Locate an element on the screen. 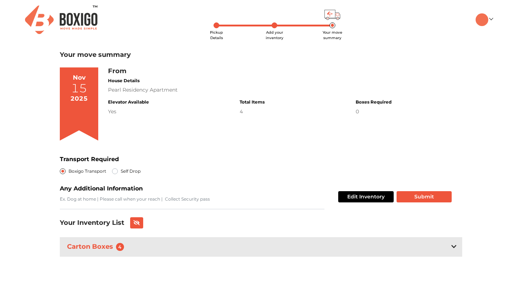  div: Pearl Residency Apartment is located at coordinates (249, 90).